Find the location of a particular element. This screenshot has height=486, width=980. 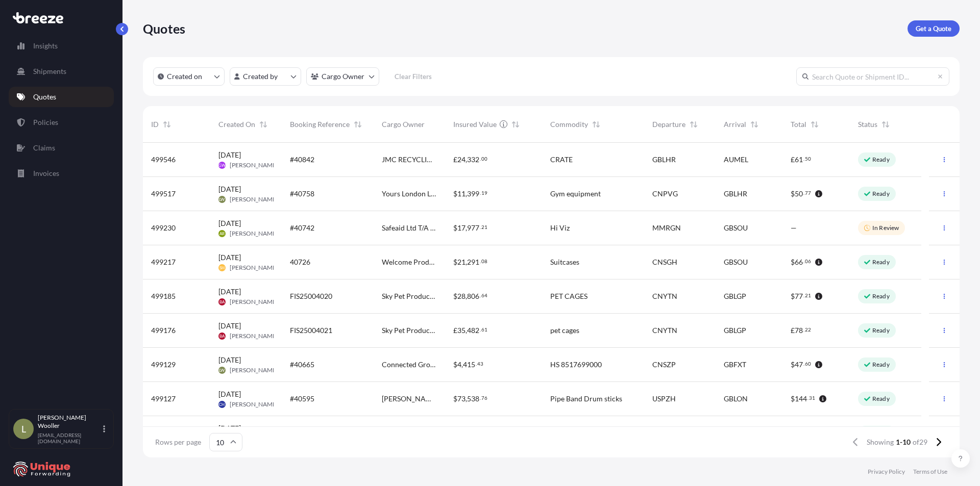

span: 60 is located at coordinates (808, 364).